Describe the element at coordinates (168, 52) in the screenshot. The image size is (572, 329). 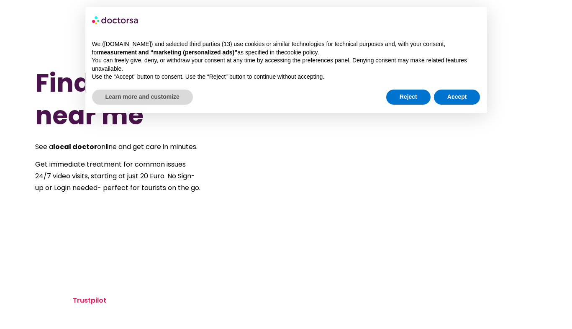
I see `strong: measurement and “marketing (personalized ads)”` at that location.